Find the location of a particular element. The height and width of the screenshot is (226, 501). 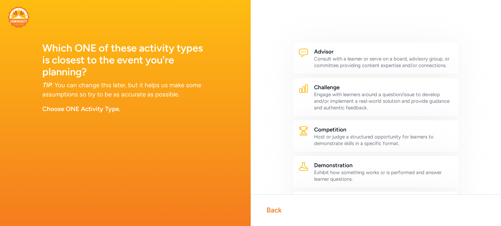

h1: Which ONE of these activity types is closest to the event you're planning? is located at coordinates (125, 60).